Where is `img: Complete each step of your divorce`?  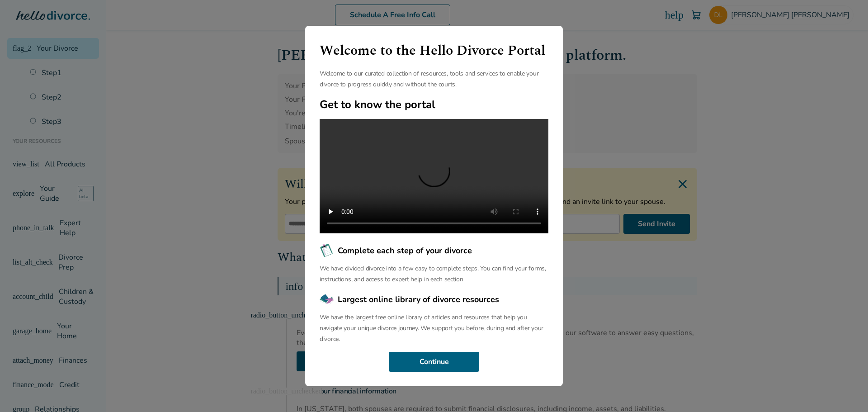 img: Complete each step of your divorce is located at coordinates (327, 250).